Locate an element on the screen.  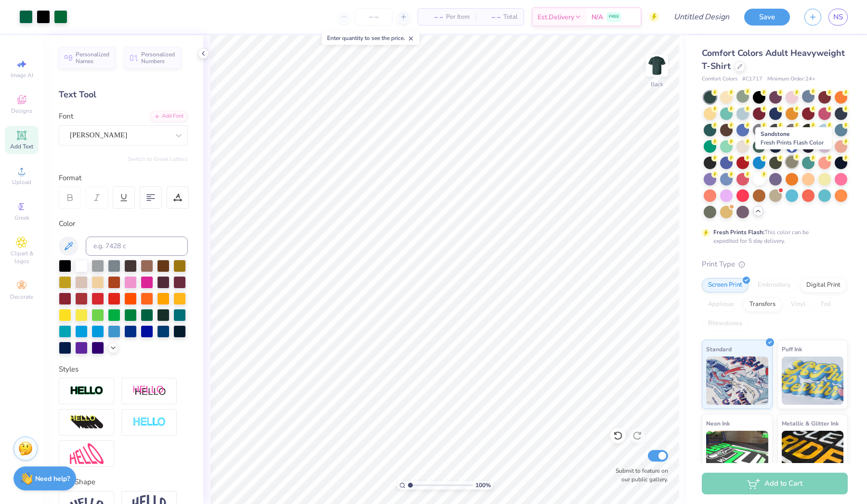
strong: Fresh Prints Flash: is located at coordinates (739, 233).